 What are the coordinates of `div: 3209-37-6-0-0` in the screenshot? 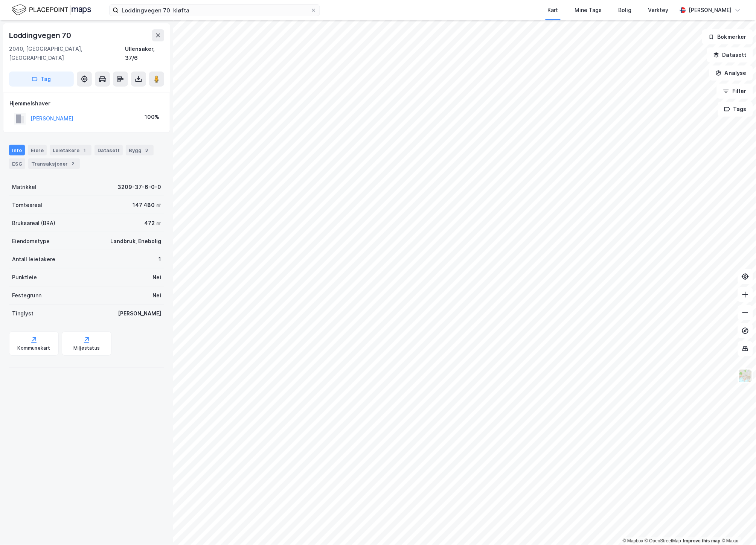 It's located at (140, 187).